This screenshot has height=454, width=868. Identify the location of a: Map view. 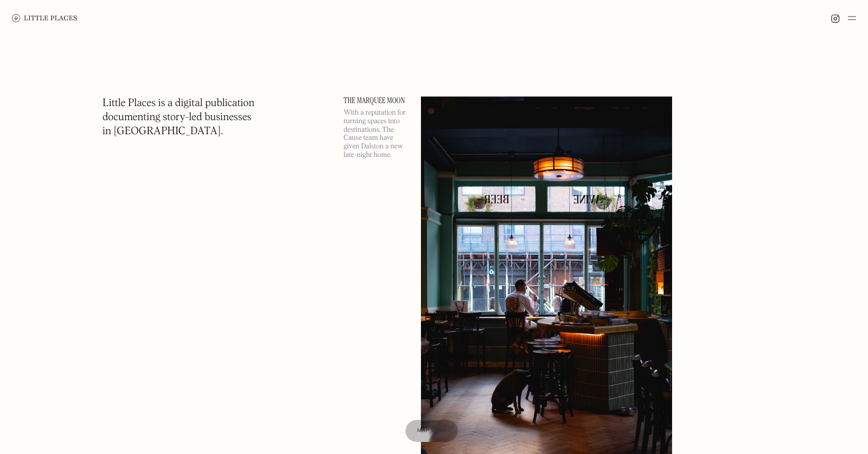
(432, 431).